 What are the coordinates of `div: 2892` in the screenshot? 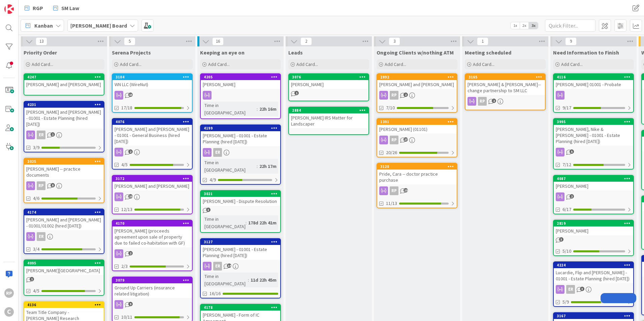 It's located at (419, 77).